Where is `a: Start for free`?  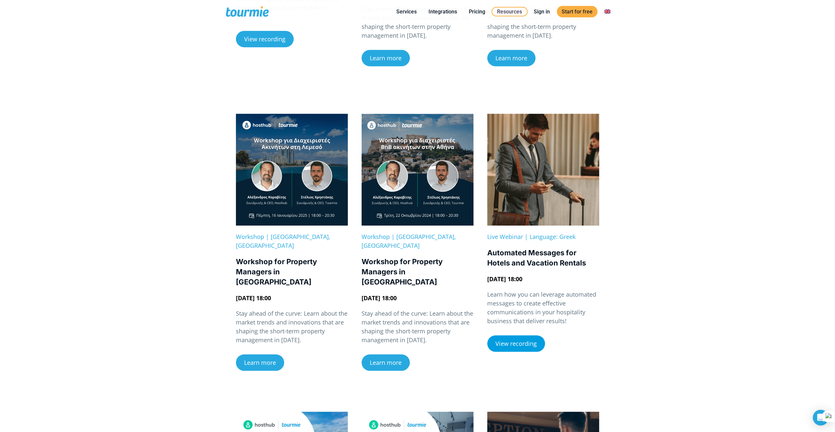 a: Start for free is located at coordinates (577, 11).